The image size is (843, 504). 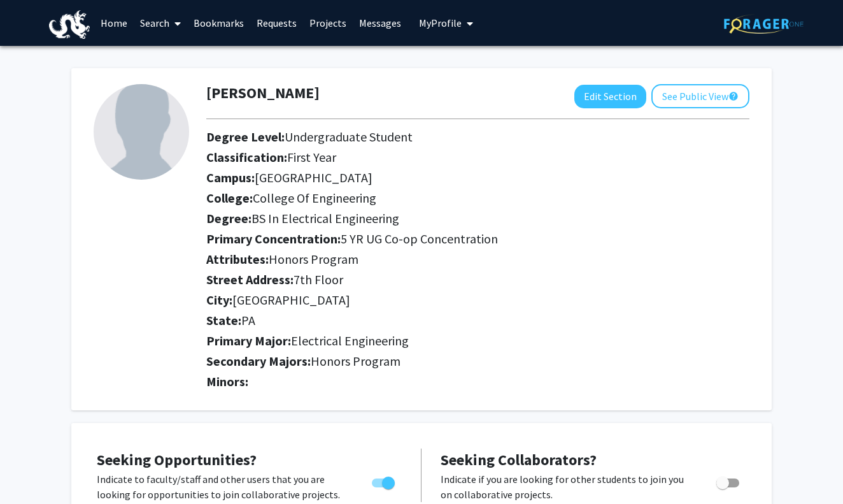 What do you see at coordinates (567, 487) in the screenshot?
I see `p: Indicate if you are looking for other students to join you on collaborative projects.` at bounding box center [567, 487].